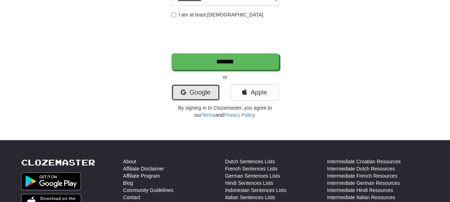 The height and width of the screenshot is (202, 450). What do you see at coordinates (132, 197) in the screenshot?
I see `a: Contact` at bounding box center [132, 197].